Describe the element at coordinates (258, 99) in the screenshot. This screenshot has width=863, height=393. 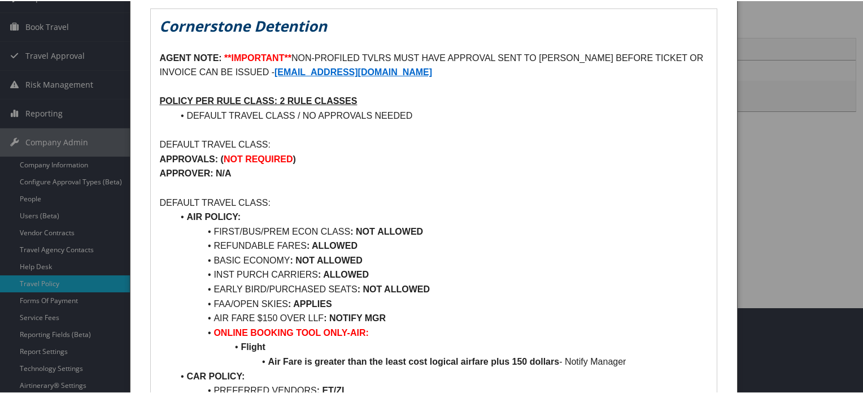
I see `u: POLICY PER RULE CLASS: 2 RULE CLASSES` at that location.